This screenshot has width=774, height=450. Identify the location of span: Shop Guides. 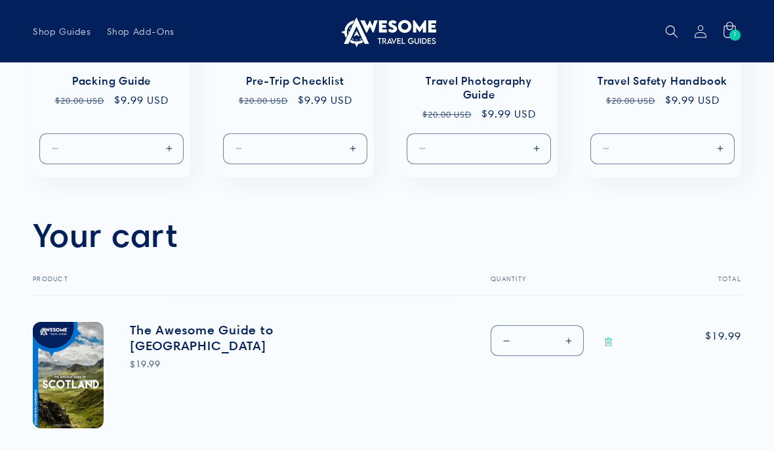
(62, 32).